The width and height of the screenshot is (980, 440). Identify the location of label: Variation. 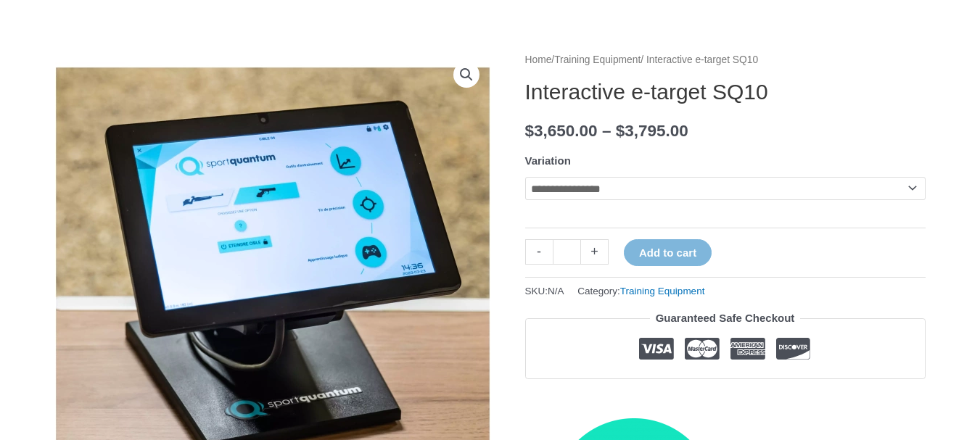
(548, 160).